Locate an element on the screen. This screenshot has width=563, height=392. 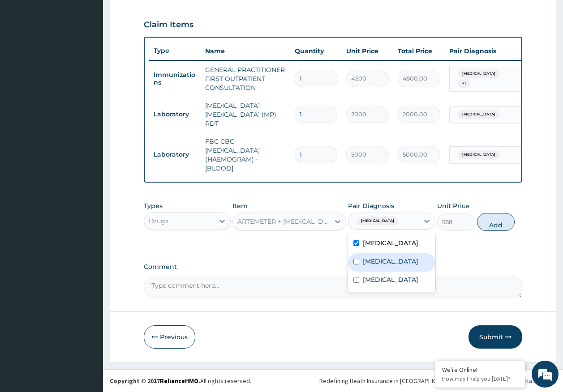
th: Quantity is located at coordinates (316, 51).